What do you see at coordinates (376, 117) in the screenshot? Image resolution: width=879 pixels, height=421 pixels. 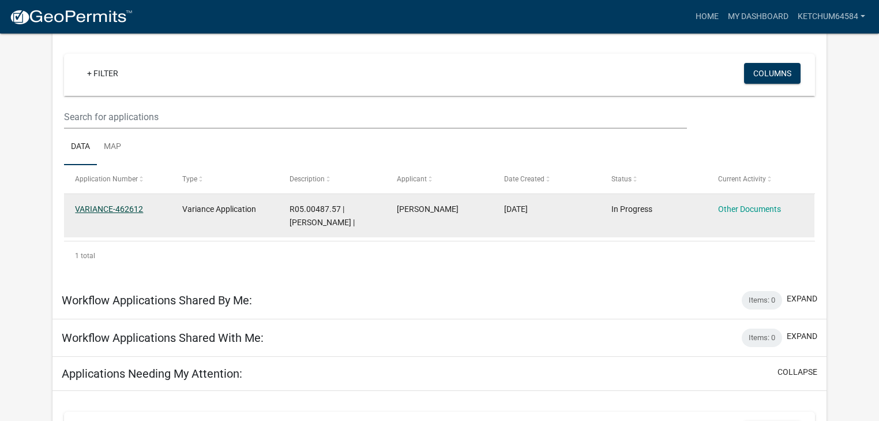 I see `input: Search for applications` at bounding box center [376, 117].